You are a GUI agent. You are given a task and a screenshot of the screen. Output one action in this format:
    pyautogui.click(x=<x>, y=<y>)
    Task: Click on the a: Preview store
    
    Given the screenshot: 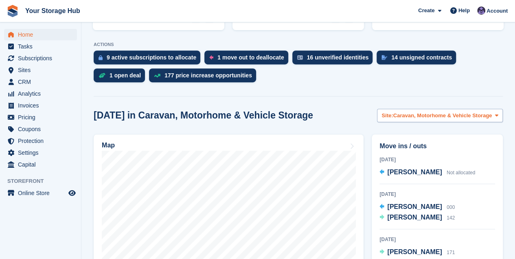 What is the action you would take?
    pyautogui.click(x=72, y=193)
    